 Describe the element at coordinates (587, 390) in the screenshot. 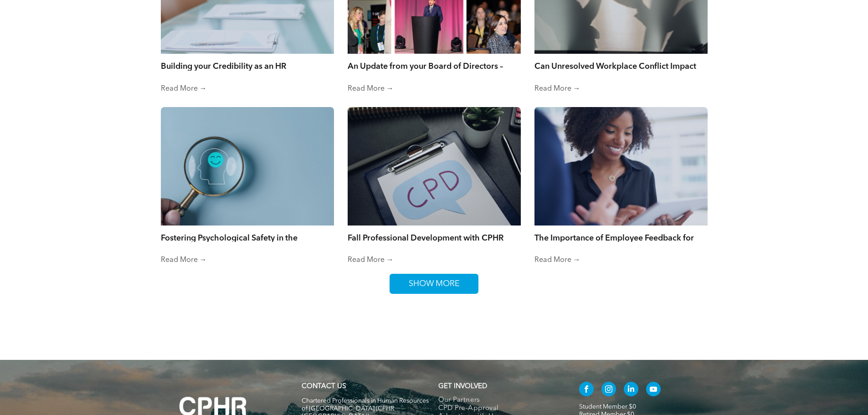

I see `a: facebook` at that location.